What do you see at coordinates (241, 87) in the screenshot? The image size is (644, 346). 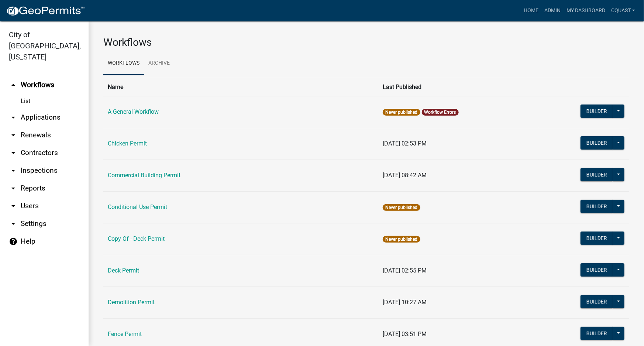 I see `th: Name` at bounding box center [241, 87].